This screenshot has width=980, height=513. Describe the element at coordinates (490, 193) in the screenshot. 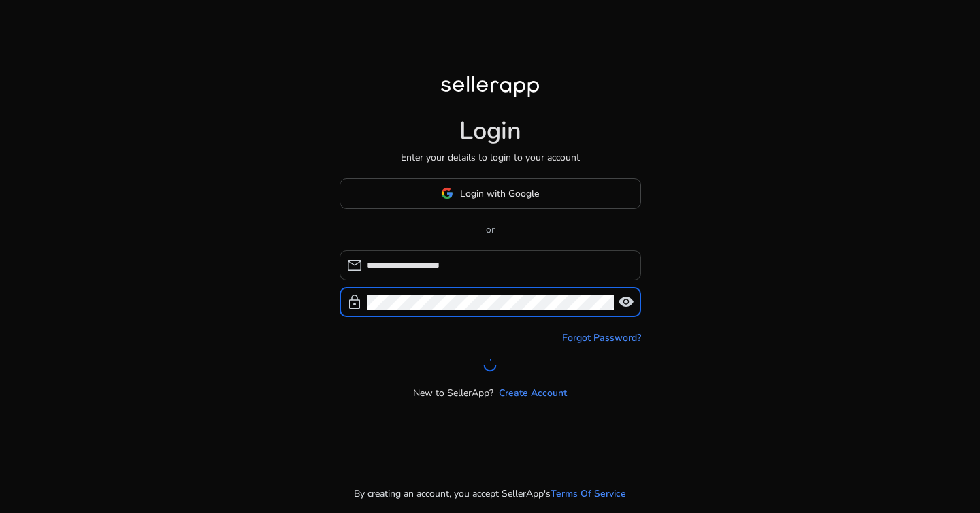

I see `button: Login with Google` at that location.